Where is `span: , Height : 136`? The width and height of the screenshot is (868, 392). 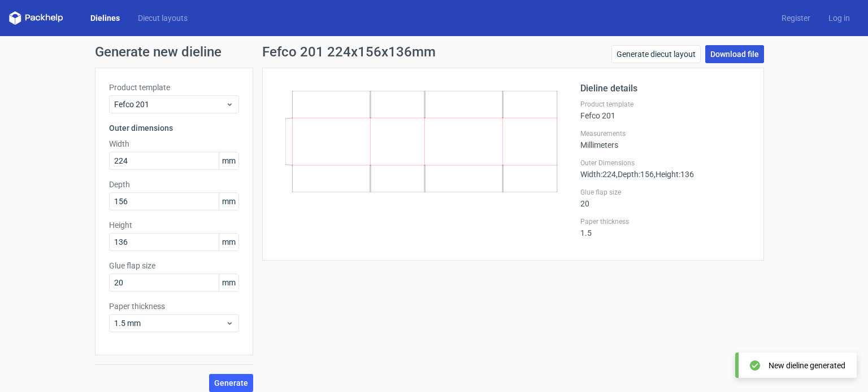 span: , Height : 136 is located at coordinates (673, 174).